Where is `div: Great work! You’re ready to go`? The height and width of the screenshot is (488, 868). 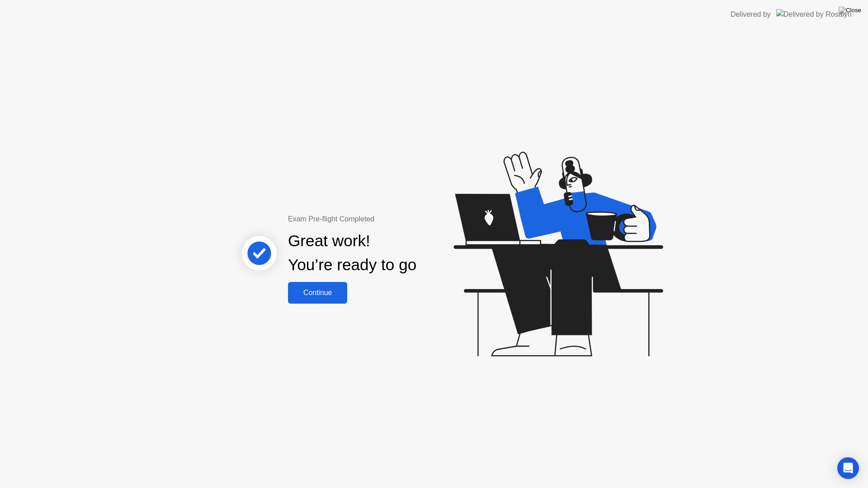 div: Great work! You’re ready to go is located at coordinates (352, 253).